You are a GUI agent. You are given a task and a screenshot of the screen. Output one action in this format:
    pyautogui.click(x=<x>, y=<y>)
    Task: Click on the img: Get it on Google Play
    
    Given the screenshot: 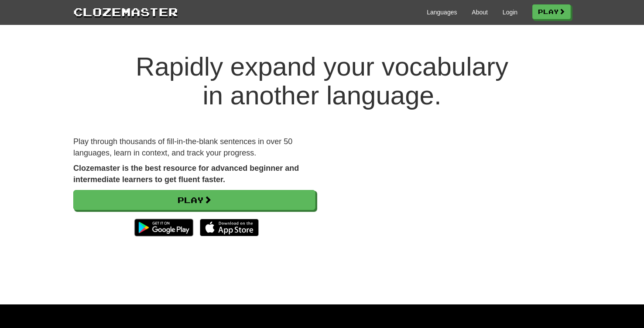 What is the action you would take?
    pyautogui.click(x=164, y=228)
    